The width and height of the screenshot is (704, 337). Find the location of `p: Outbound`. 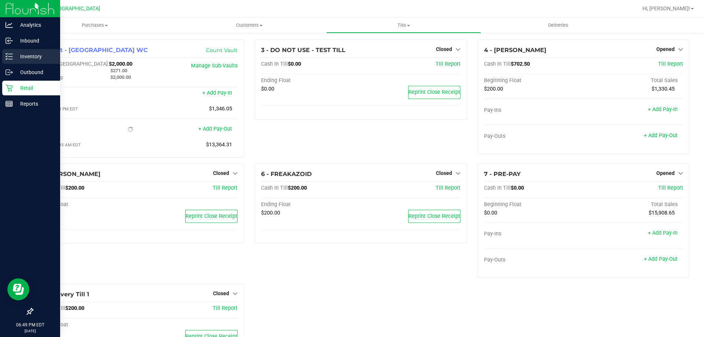

p: Outbound is located at coordinates (35, 72).